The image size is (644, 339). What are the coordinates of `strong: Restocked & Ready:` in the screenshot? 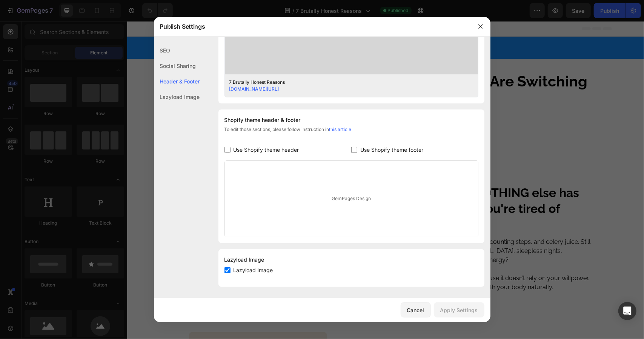 It's located at (198, 26).